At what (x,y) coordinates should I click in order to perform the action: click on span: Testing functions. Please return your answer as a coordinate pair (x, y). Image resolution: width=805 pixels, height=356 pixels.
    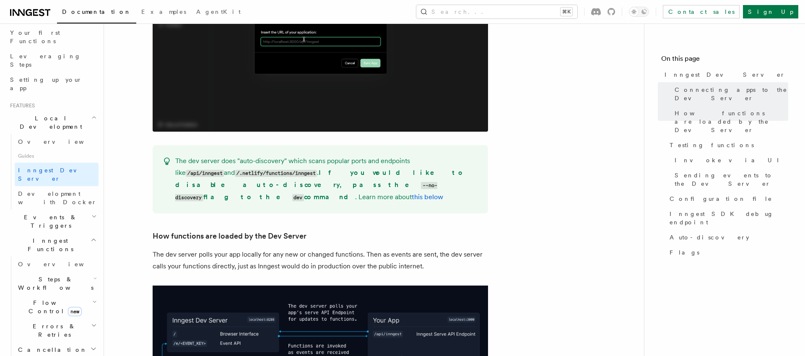
    Looking at the image, I should click on (712, 145).